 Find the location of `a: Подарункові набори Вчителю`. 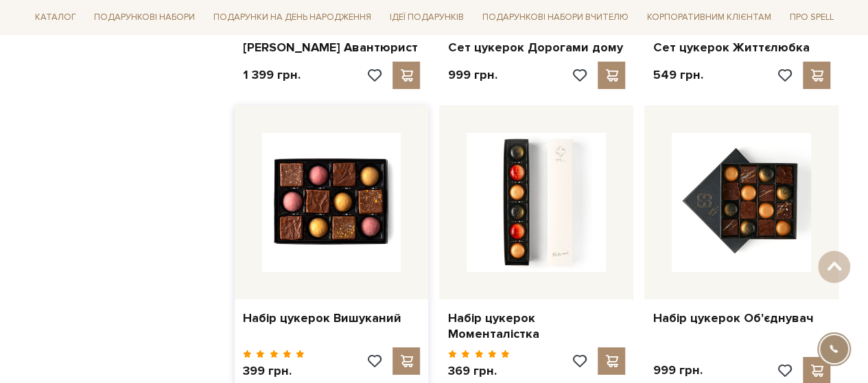

a: Подарункові набори Вчителю is located at coordinates (555, 17).